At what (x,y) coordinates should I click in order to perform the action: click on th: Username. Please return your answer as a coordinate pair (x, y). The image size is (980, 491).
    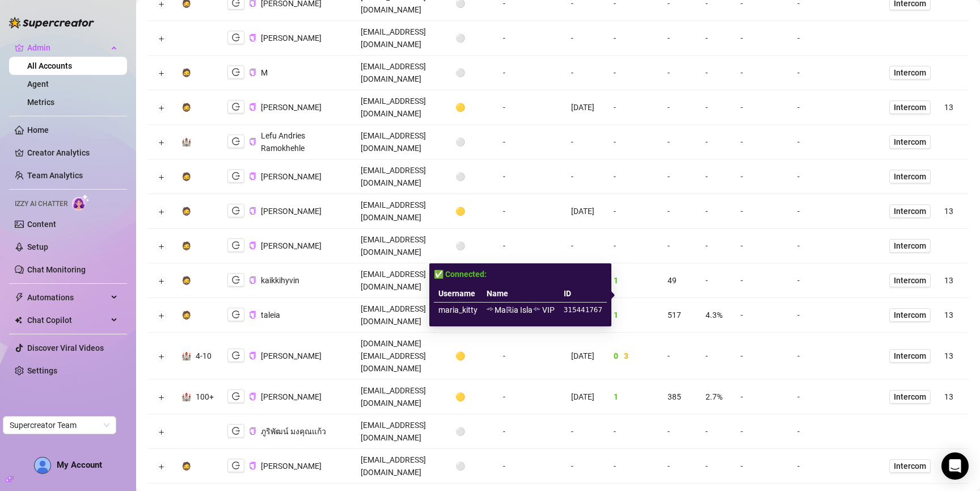
    Looking at the image, I should click on (458, 293).